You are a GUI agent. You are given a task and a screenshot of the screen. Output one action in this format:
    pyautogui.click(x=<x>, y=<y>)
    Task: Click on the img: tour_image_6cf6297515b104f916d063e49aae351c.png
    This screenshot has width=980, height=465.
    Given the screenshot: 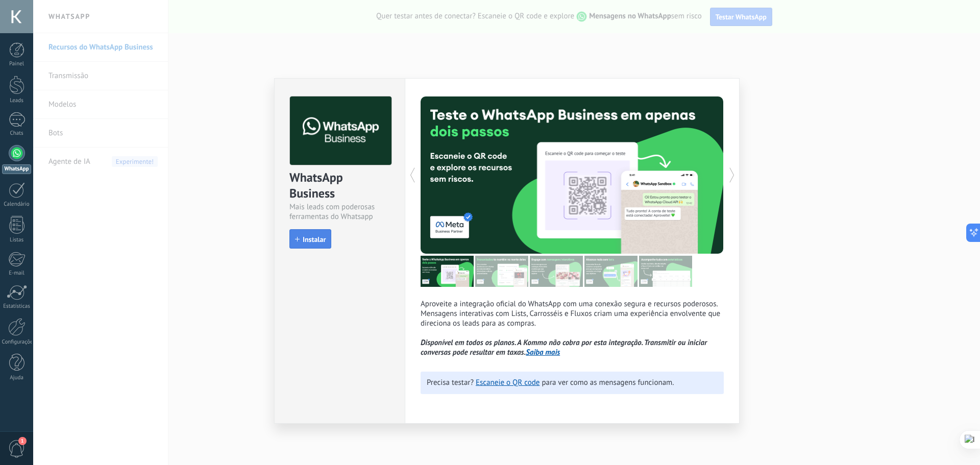 What is the action you would take?
    pyautogui.click(x=502, y=271)
    